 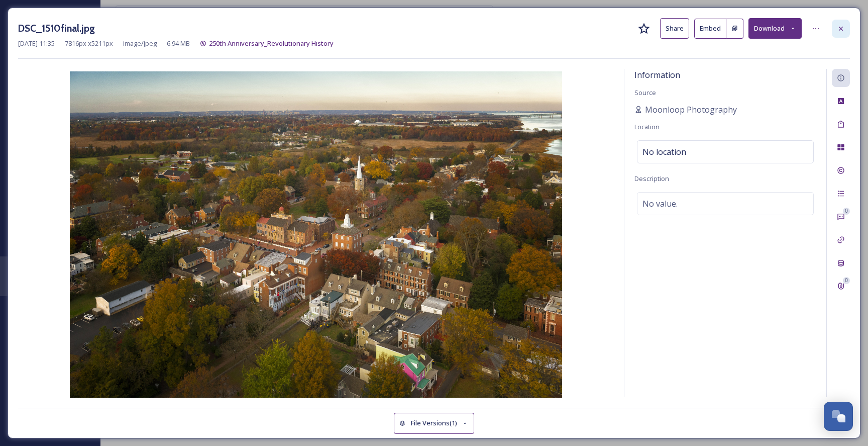 I want to click on span: Description, so click(x=651, y=179).